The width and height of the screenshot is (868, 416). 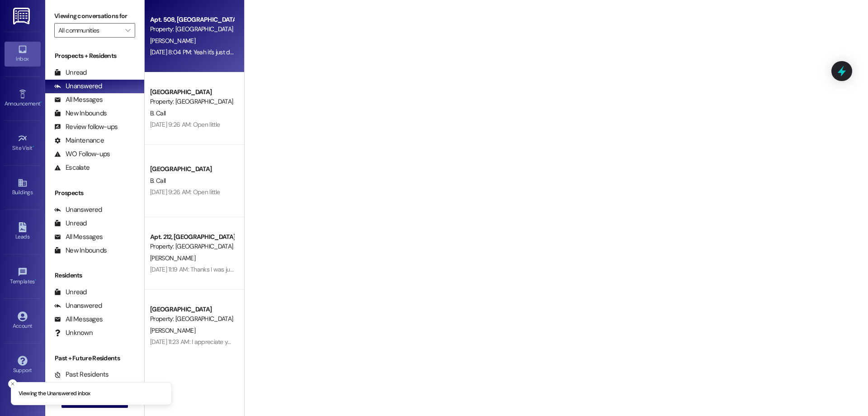 I want to click on div: Residents, so click(x=94, y=275).